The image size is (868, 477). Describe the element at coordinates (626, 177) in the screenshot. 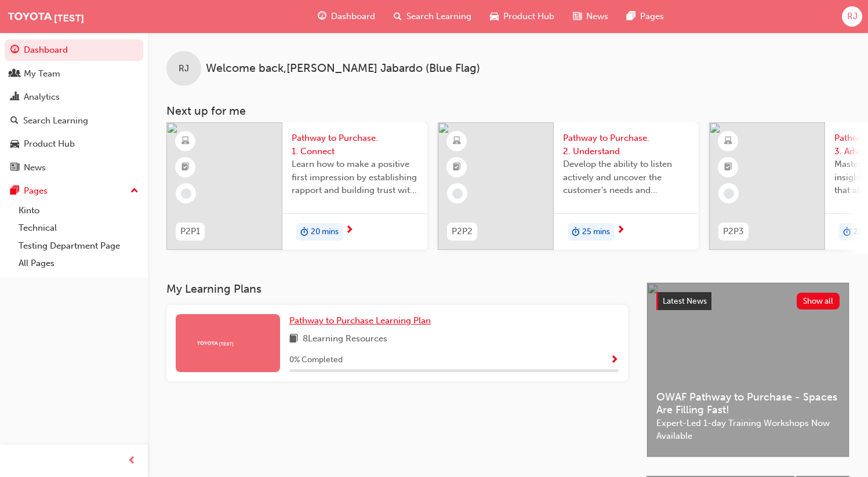

I see `span: Develop the ability to listen actively and uncover the customer's needs and preferences, setting ...` at that location.